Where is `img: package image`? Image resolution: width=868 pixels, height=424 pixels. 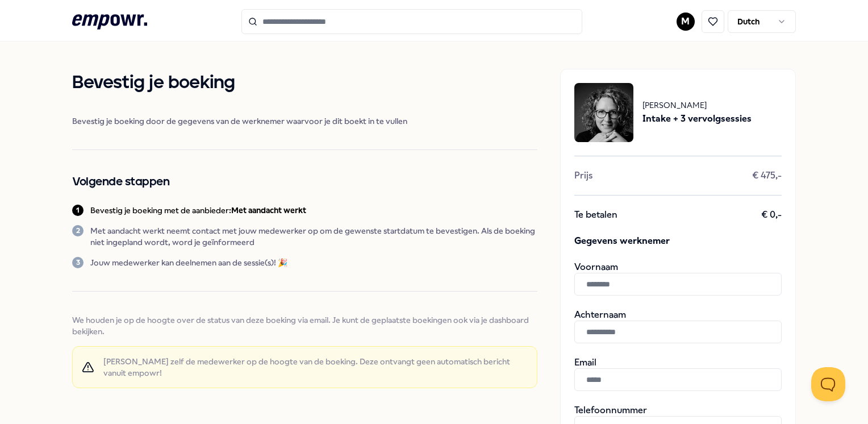 img: package image is located at coordinates (604, 112).